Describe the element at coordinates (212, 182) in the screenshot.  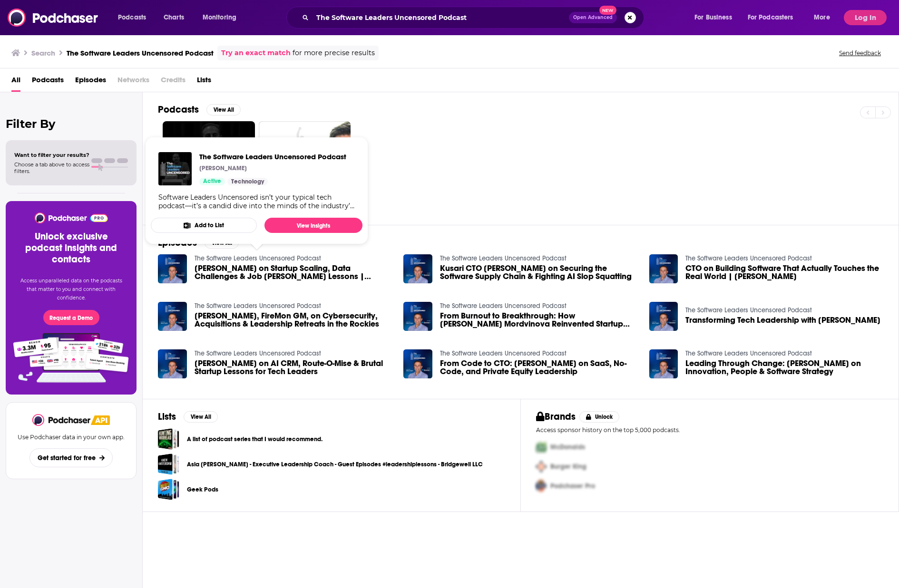
I see `span: Active` at that location.